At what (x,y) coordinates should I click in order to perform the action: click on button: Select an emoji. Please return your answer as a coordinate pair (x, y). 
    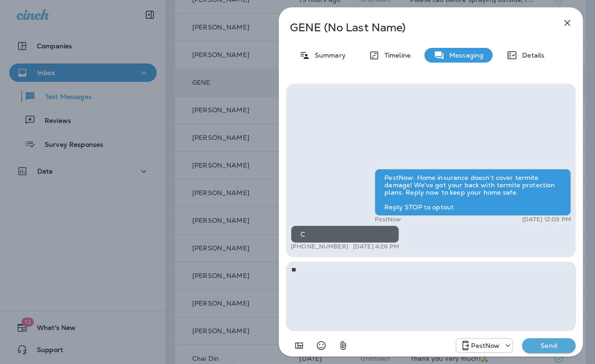
    Looking at the image, I should click on (322, 346).